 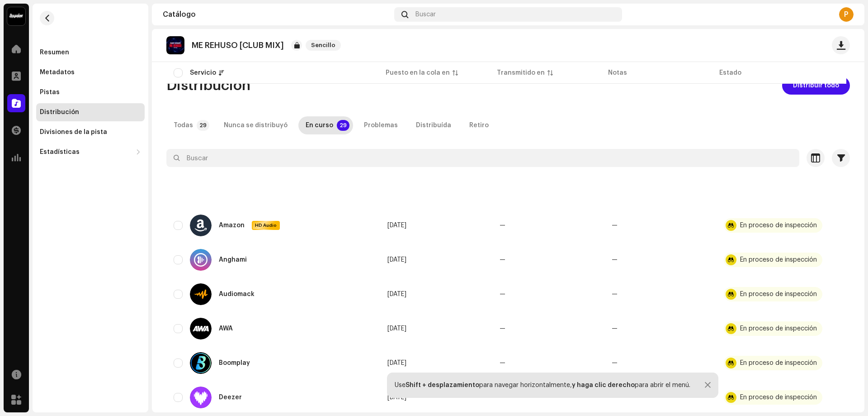 What do you see at coordinates (442, 385) in the screenshot?
I see `strong: Shift + desplazamiento` at bounding box center [442, 385].